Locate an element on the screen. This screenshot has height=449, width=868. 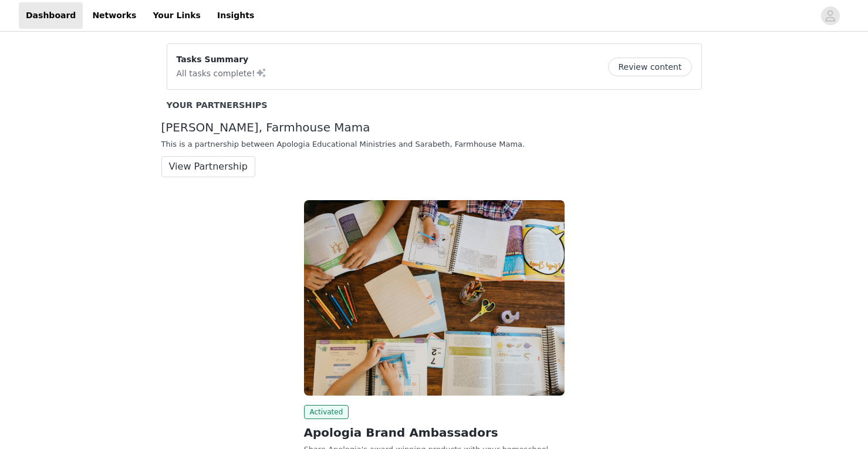
button: Review content is located at coordinates (650, 67).